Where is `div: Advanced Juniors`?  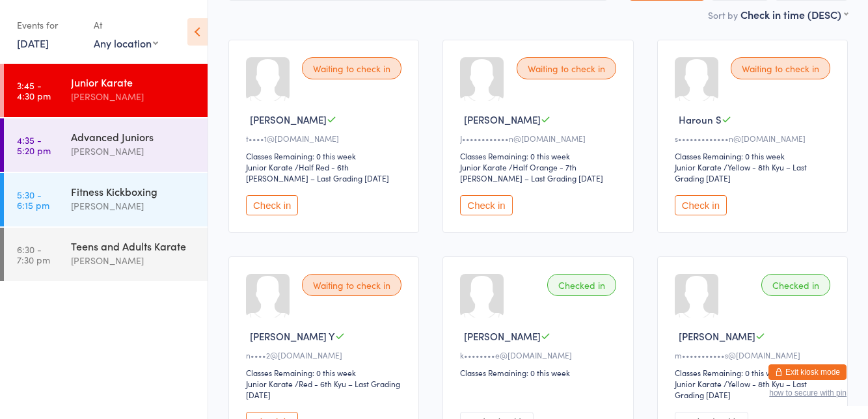
div: Advanced Juniors is located at coordinates (133, 136).